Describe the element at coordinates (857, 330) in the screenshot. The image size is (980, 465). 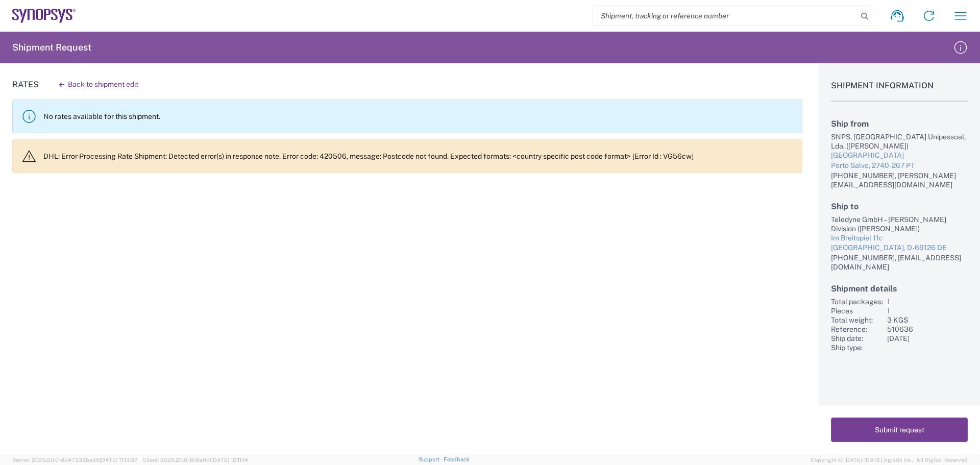
I see `div: Reference:` at that location.